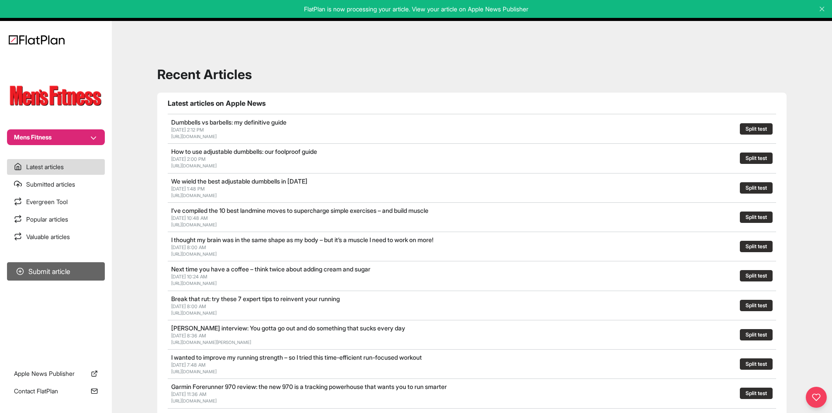 This screenshot has width=832, height=413. What do you see at coordinates (271, 269) in the screenshot?
I see `a: Next time you have a coffee – think twice about adding cream and sugar` at bounding box center [271, 269].